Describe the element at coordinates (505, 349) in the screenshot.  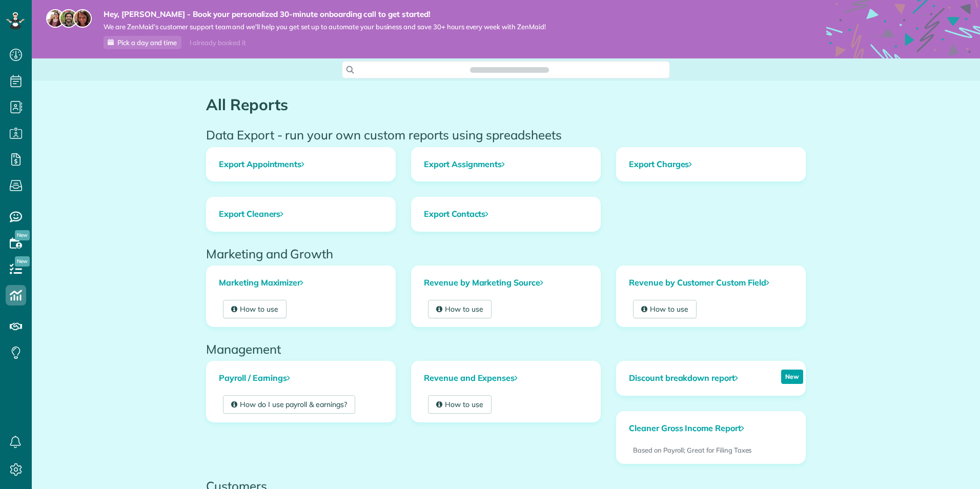
I see `h2: Management` at that location.